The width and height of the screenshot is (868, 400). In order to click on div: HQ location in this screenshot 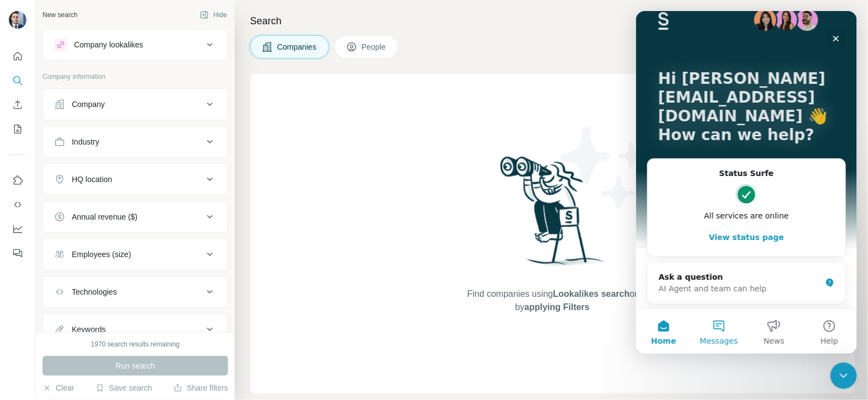, I will do `click(91, 179)`.